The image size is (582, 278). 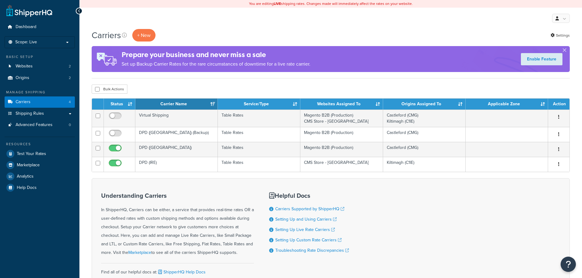 I want to click on span: Websites, so click(x=24, y=66).